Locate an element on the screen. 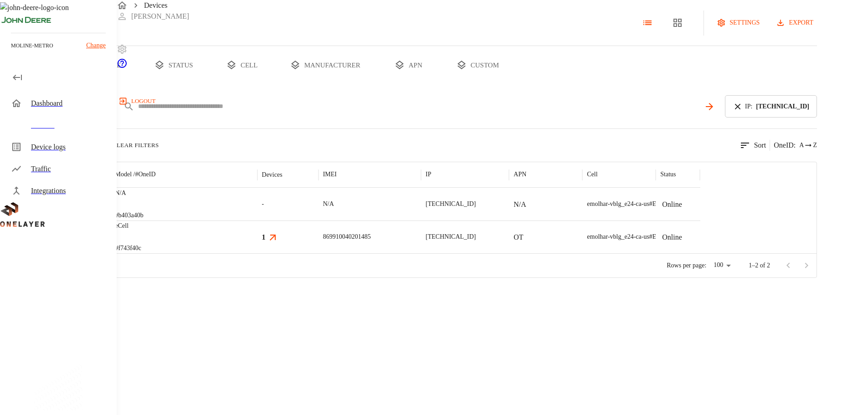 This screenshot has width=868, height=415. a: logout is located at coordinates (492, 101).